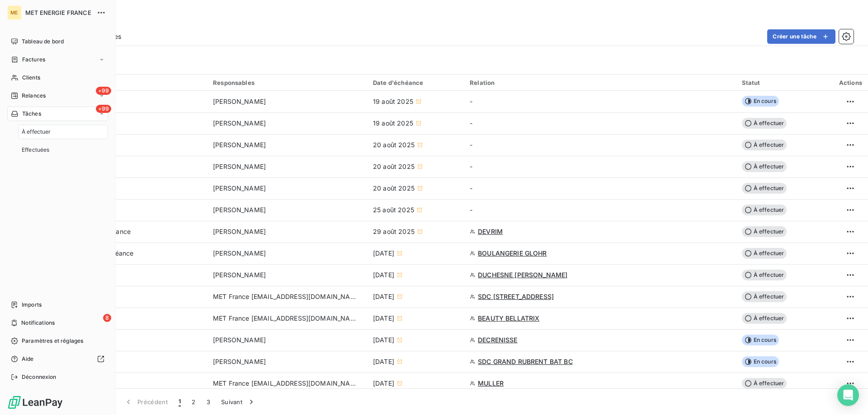 The width and height of the screenshot is (868, 415). What do you see at coordinates (490, 232) in the screenshot?
I see `span: DEVRIM` at bounding box center [490, 232].